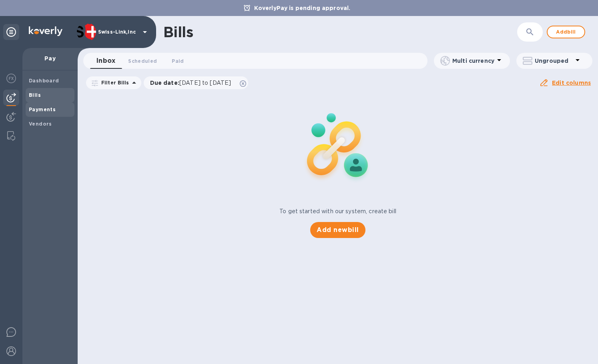 This screenshot has width=598, height=364. Describe the element at coordinates (338, 230) in the screenshot. I see `button: Add newbill` at that location.